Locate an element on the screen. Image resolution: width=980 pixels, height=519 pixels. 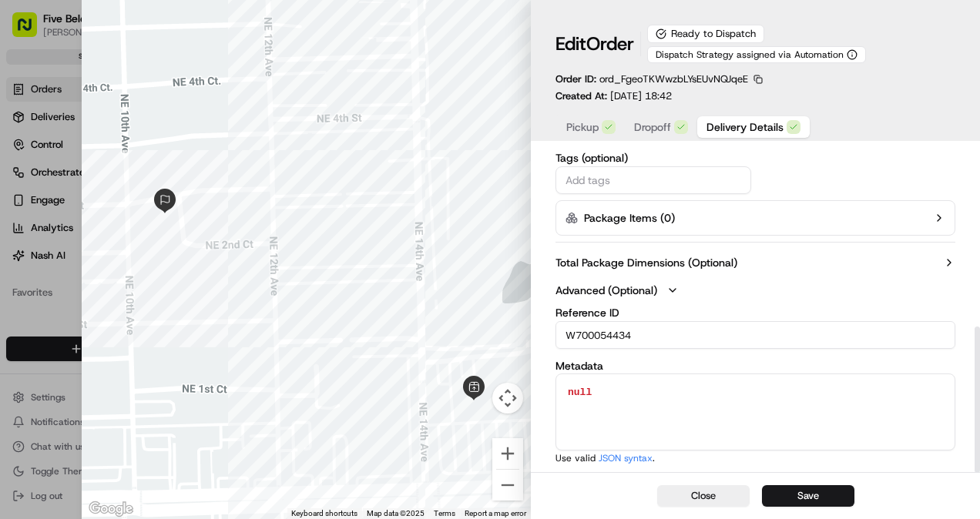
button: Package Items (0) is located at coordinates (755, 218).